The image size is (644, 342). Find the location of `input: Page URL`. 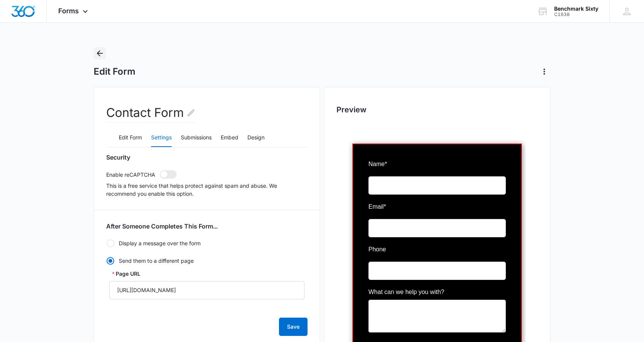

input: Page URL is located at coordinates (207, 291).